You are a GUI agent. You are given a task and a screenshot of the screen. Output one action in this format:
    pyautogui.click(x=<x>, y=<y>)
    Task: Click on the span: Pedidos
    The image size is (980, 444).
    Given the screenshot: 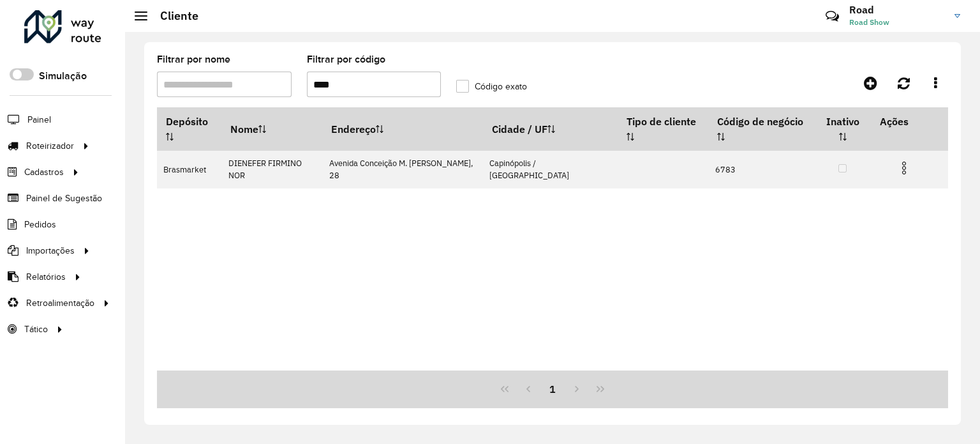 What is the action you would take?
    pyautogui.click(x=40, y=224)
    